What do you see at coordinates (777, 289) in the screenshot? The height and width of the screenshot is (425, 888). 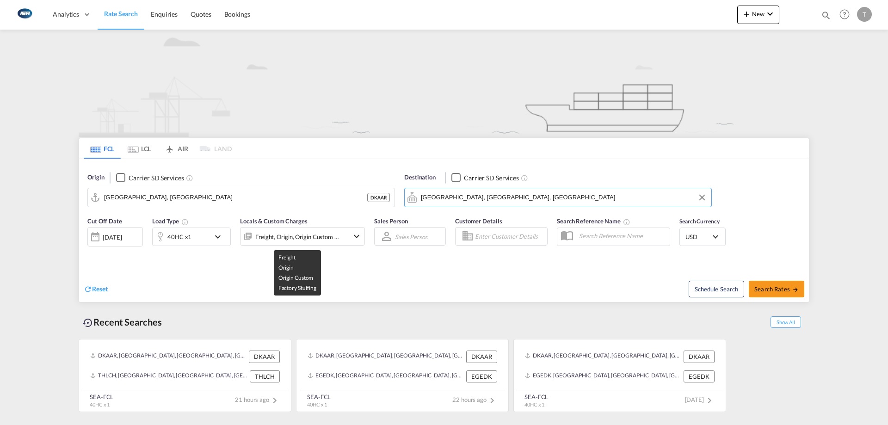 I see `button: Search Ratesicon-arrow-right` at bounding box center [777, 289].